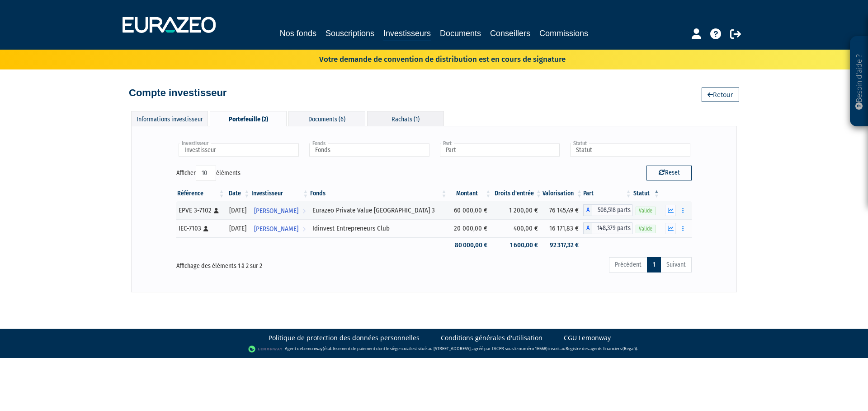  I want to click on th: Droits d'entrée: activer pour trier la colonne par ordre croissant, so click(517, 193).